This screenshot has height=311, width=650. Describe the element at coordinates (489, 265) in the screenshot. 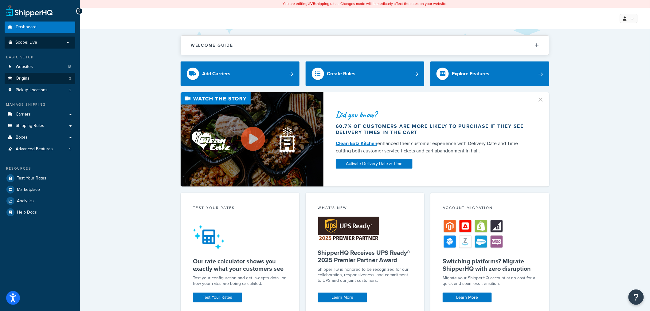

I see `h5: Switching platforms? Migrate ShipperHQ with zero disruption` at that location.